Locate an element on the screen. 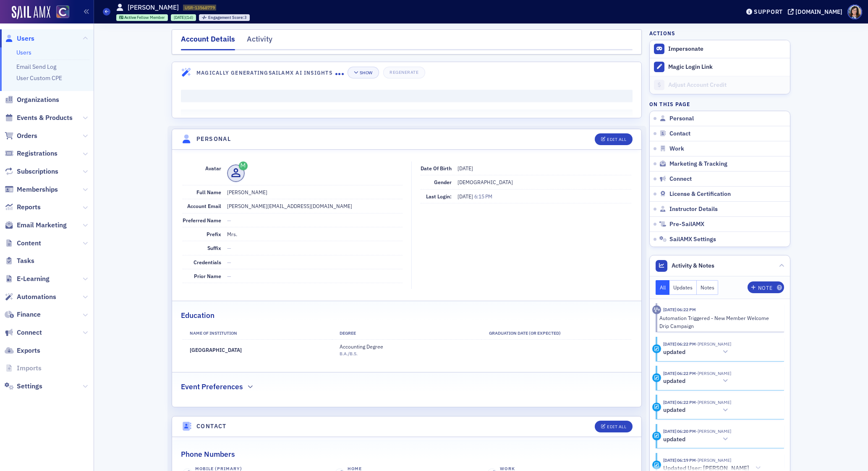  h4: Magically Generating SailAMX AI Insights is located at coordinates (266, 73).